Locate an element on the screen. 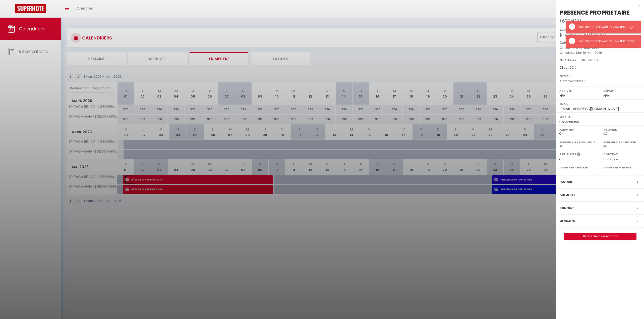 This screenshot has height=319, width=644. span: Nb Adultes : 1 - is located at coordinates (581, 60).